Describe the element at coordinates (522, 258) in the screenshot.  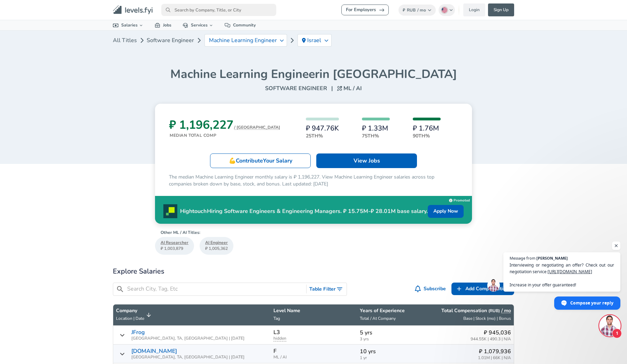
I see `span: Message from` at that location.